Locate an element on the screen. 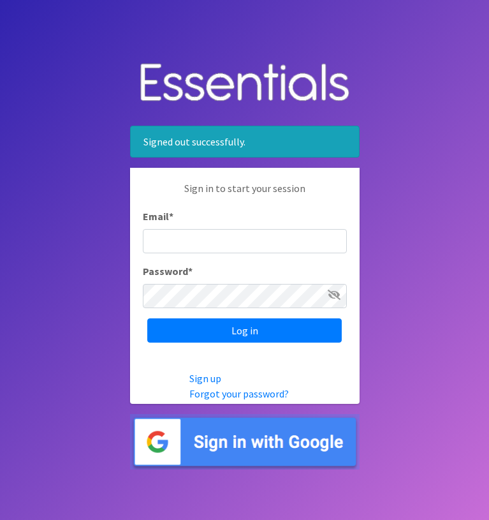 This screenshot has width=489, height=520. div: Signed out successfully. is located at coordinates (245, 142).